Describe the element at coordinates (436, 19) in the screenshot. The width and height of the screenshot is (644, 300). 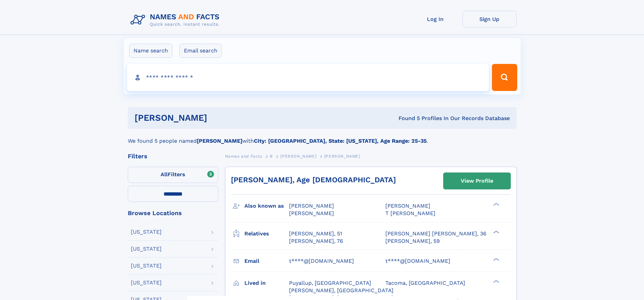
I see `a: Log In` at that location.